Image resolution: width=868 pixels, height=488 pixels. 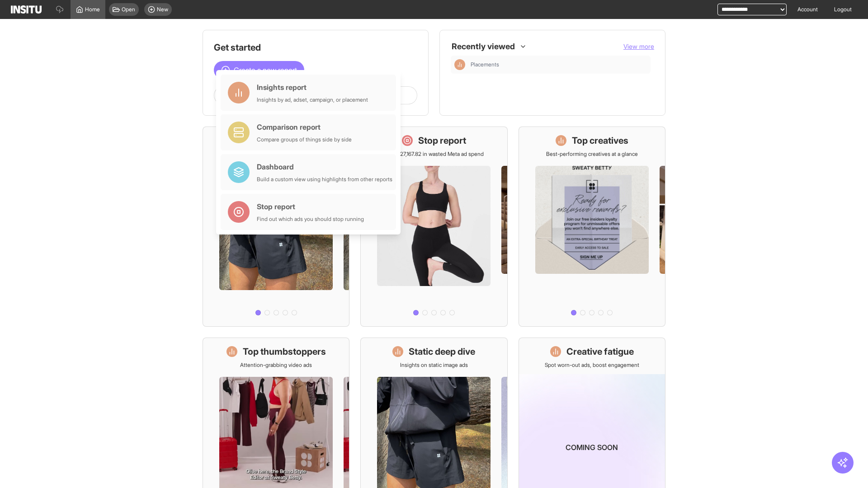 I want to click on a: What's live nowSee all active ads instantly, so click(x=276, y=226).